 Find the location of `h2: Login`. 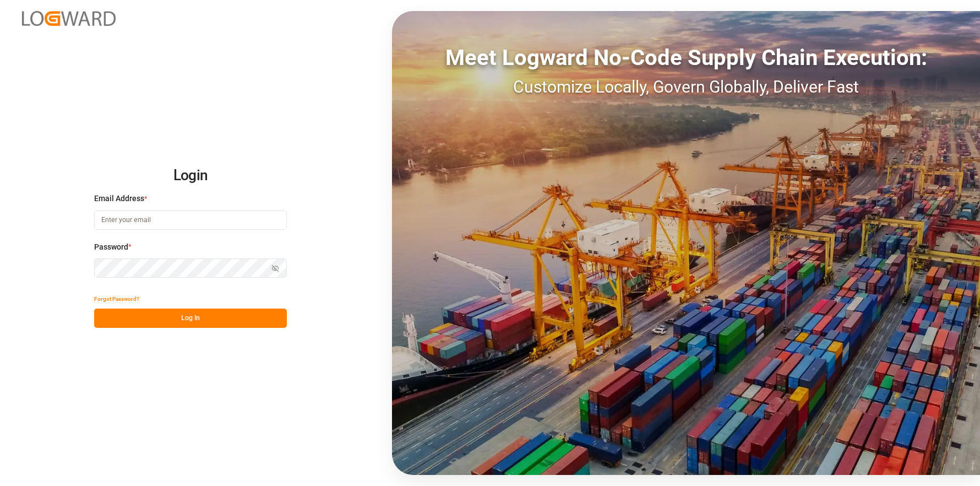

h2: Login is located at coordinates (191, 176).